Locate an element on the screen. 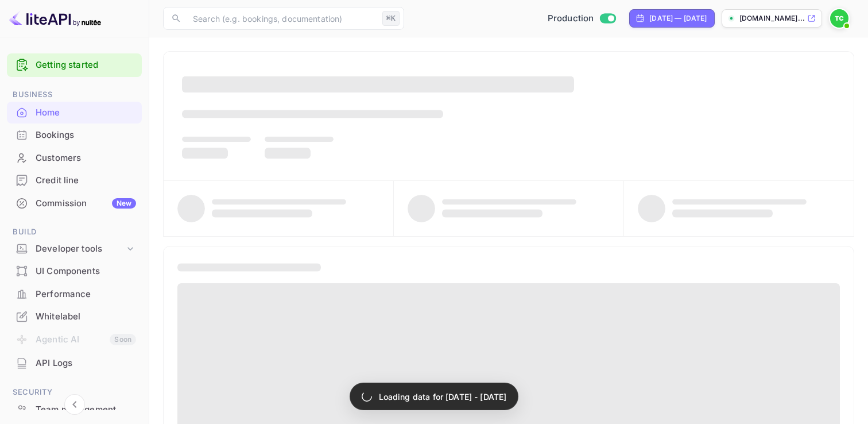 This screenshot has height=424, width=868. div: Commission is located at coordinates (85, 204).